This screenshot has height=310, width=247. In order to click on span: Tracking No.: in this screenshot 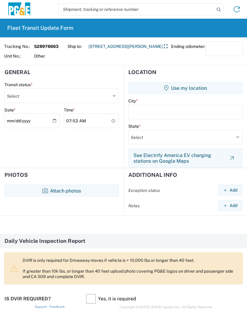, I will do `click(19, 46)`.